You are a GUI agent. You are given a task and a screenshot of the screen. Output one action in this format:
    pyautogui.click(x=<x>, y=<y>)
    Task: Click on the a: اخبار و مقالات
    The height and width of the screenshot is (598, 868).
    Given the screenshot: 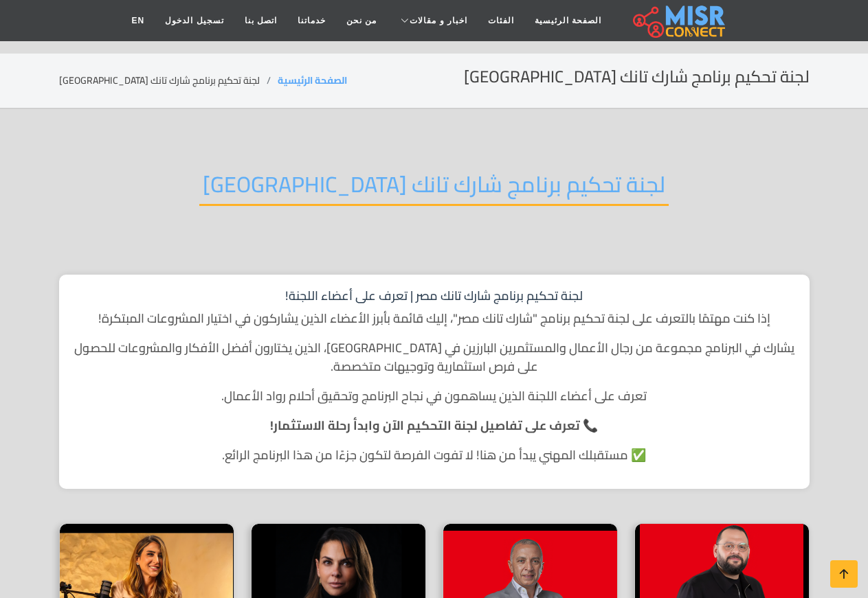 What is the action you would take?
    pyautogui.click(x=432, y=20)
    